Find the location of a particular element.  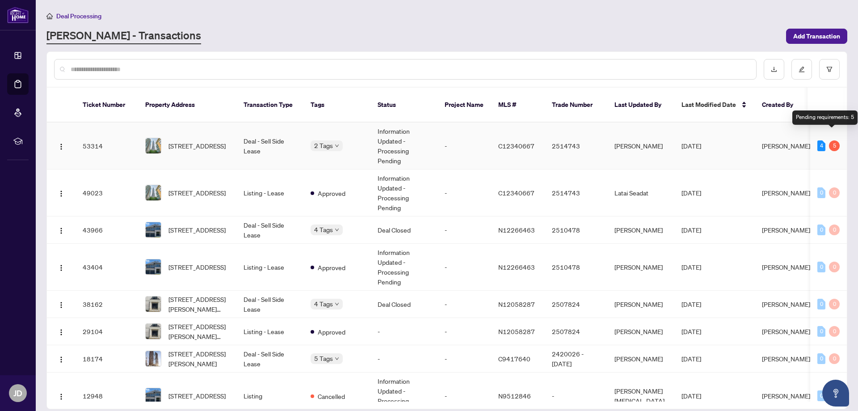

span: 2 Tags is located at coordinates (324, 145).